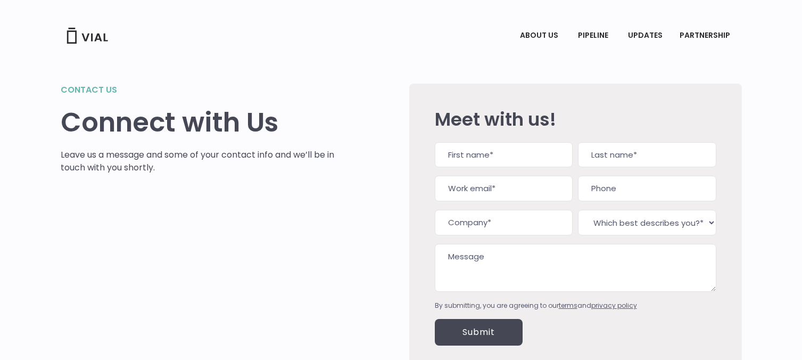 Image resolution: width=802 pixels, height=360 pixels. What do you see at coordinates (479, 332) in the screenshot?
I see `input: Submit` at bounding box center [479, 332].